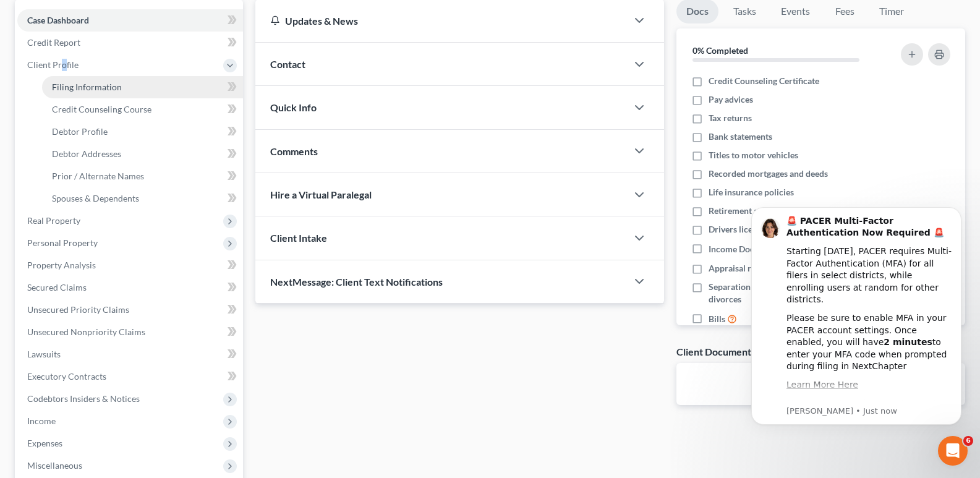 The height and width of the screenshot is (478, 980). What do you see at coordinates (717, 319) in the screenshot?
I see `span: Bills` at bounding box center [717, 319].